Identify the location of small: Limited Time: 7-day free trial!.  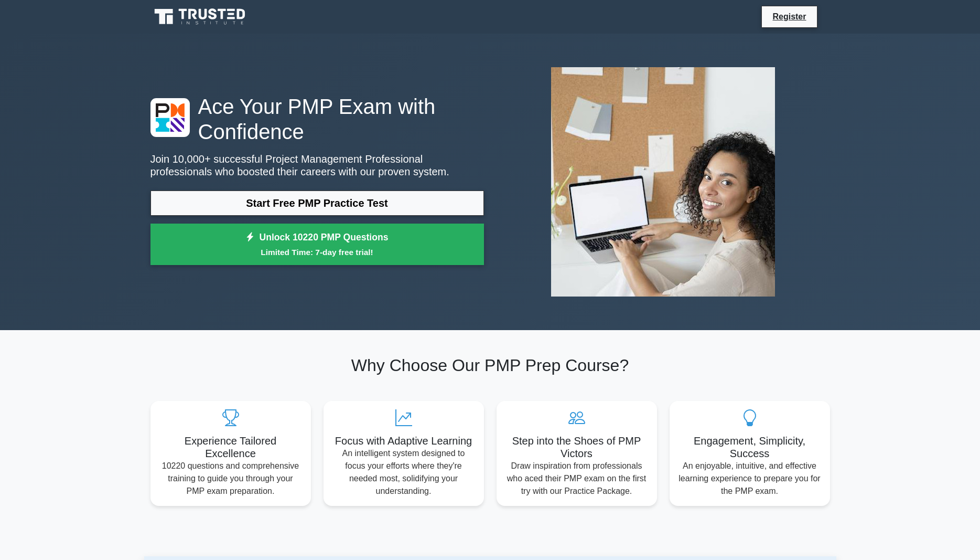
(318, 252).